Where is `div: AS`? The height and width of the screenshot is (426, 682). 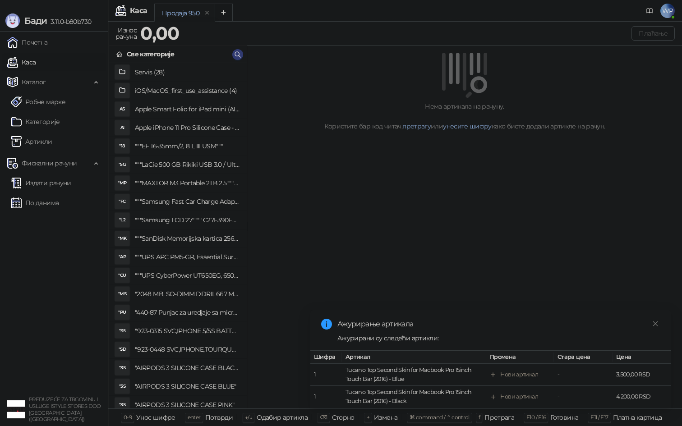
div: AS is located at coordinates (122, 109).